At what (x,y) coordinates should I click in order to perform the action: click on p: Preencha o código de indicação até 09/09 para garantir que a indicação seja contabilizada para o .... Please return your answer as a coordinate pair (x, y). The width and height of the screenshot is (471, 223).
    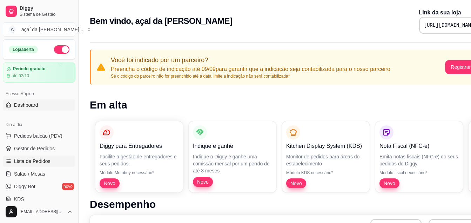
    Looking at the image, I should click on (250, 69).